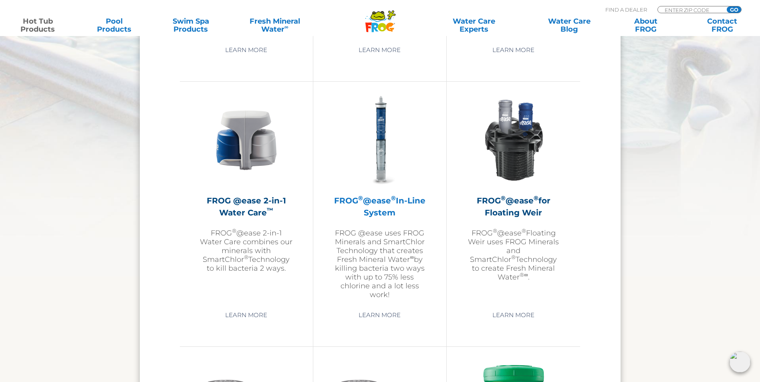 The width and height of the screenshot is (760, 382). I want to click on a: FROG @ease 2-in-1 Water Care™FROG®@ease 2-in-1 Water Care combines our minerals with SmartChlor®T..., so click(246, 198).